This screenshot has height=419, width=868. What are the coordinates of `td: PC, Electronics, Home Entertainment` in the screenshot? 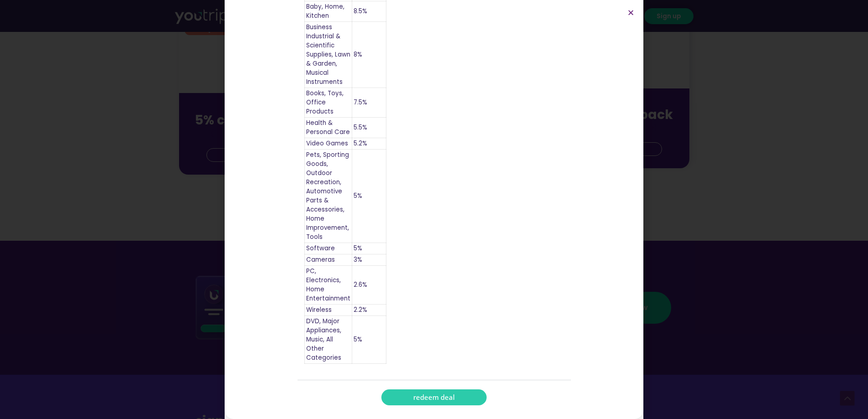 It's located at (328, 285).